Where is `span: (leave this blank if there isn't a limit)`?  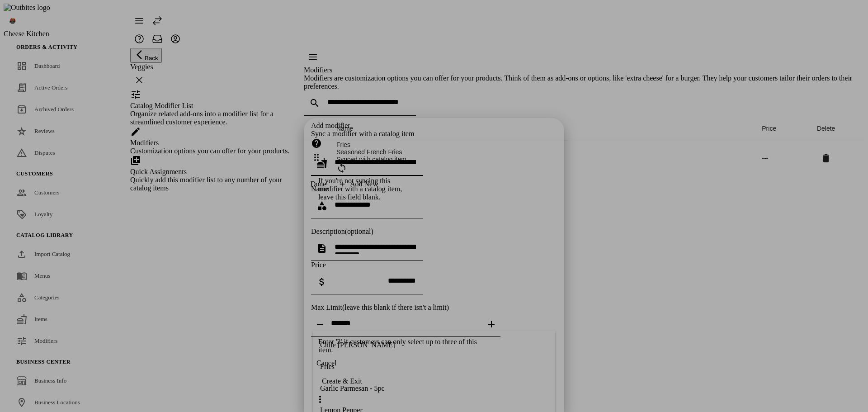 span: (leave this blank if there isn't a limit) is located at coordinates (396, 307).